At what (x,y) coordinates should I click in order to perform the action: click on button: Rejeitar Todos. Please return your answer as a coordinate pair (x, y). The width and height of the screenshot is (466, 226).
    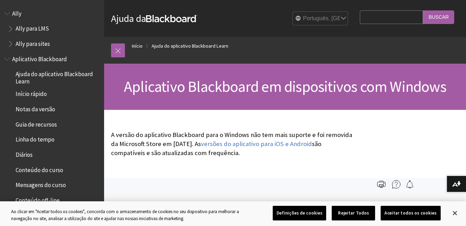
    Looking at the image, I should click on (353, 213).